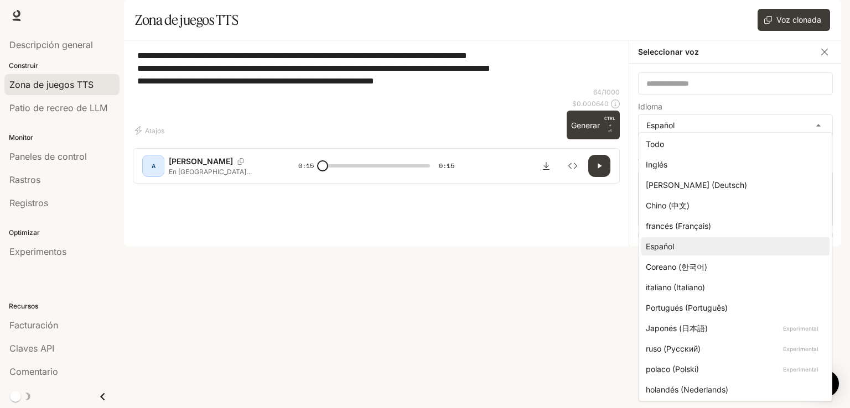  Describe the element at coordinates (660, 246) in the screenshot. I see `font: Español` at that location.